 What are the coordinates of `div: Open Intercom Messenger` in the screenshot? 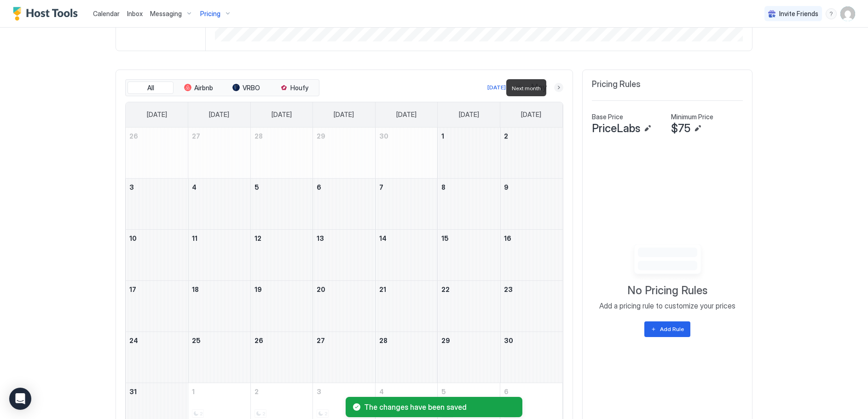 It's located at (20, 399).